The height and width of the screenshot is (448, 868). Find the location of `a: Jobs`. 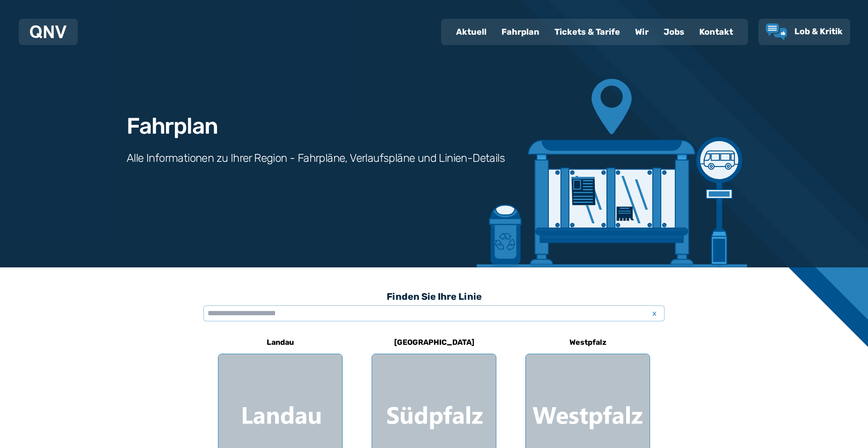

a: Jobs is located at coordinates (674, 32).